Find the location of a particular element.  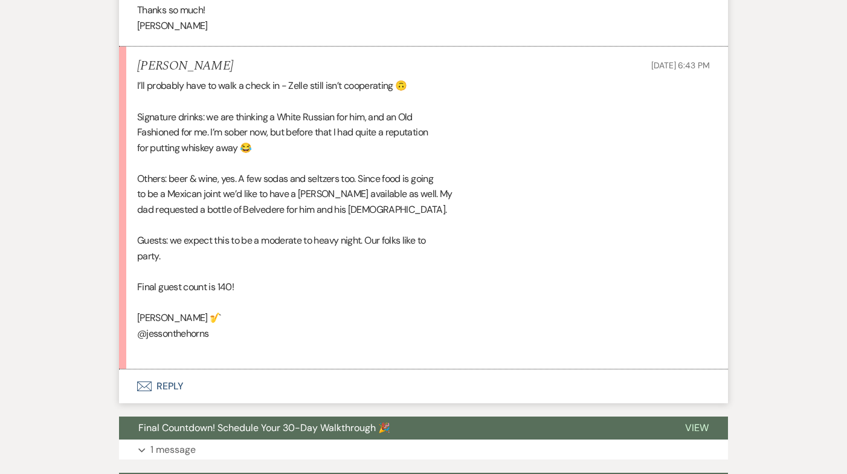

div: I’ll probably have to walk a check in - Zelle still isn’t cooperating 🙃 Signature drinks: we are ... is located at coordinates (424, 217).